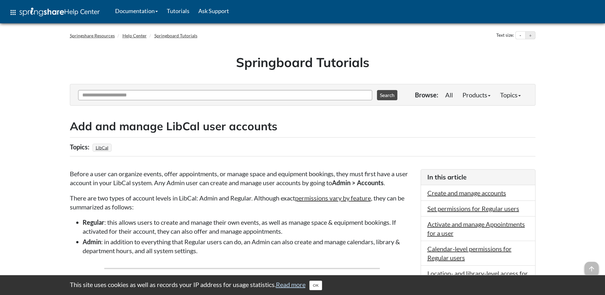 Image resolution: width=605 pixels, height=295 pixels. What do you see at coordinates (80, 147) in the screenshot?
I see `div: Topics:` at bounding box center [80, 147].